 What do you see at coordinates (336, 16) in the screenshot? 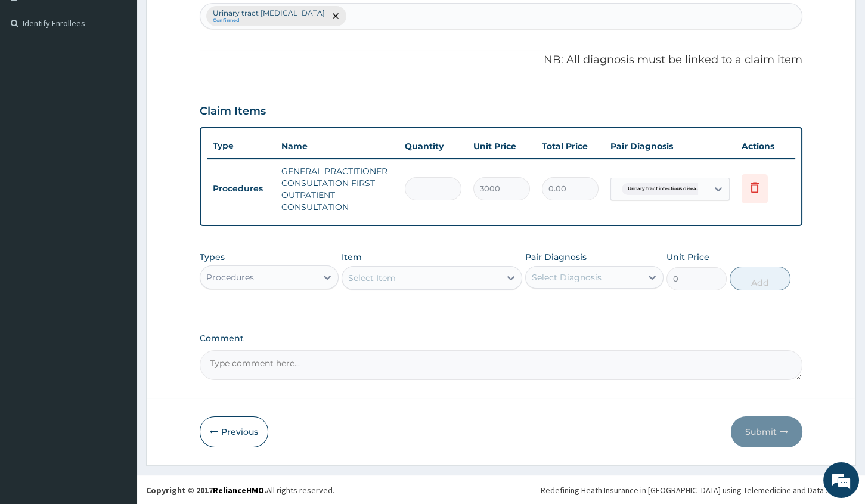
I see `span: remove selection option` at bounding box center [336, 16].